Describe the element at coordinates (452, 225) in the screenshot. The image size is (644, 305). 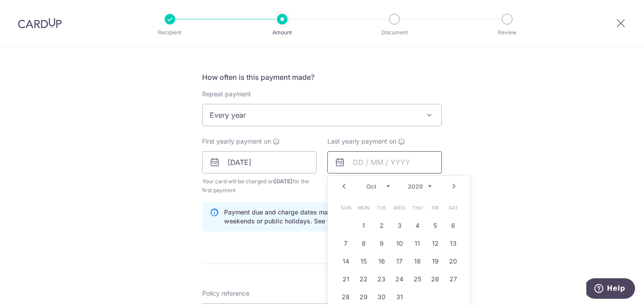
I see `a: 6` at that location.